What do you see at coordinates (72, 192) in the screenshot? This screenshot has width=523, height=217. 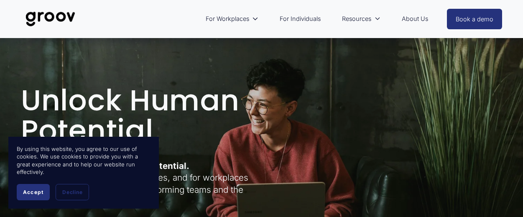 I see `button: Decline` at bounding box center [72, 192].